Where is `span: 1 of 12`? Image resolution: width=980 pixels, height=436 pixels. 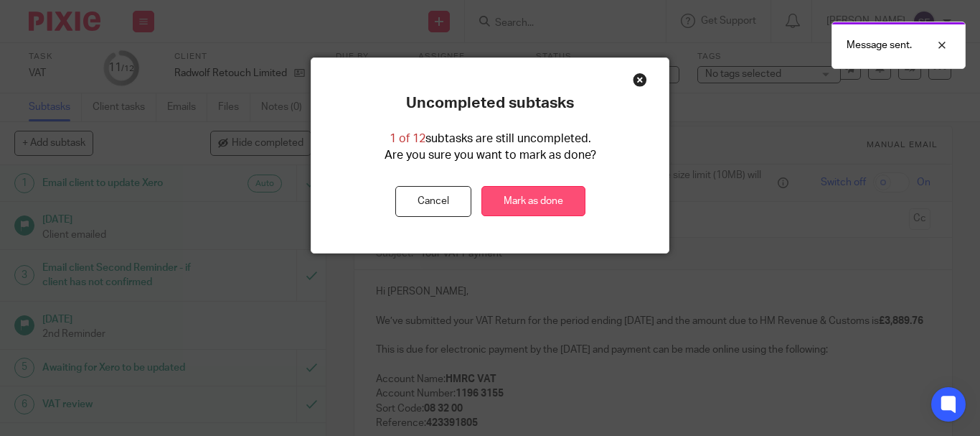 span: 1 of 12 is located at coordinates (408, 139).